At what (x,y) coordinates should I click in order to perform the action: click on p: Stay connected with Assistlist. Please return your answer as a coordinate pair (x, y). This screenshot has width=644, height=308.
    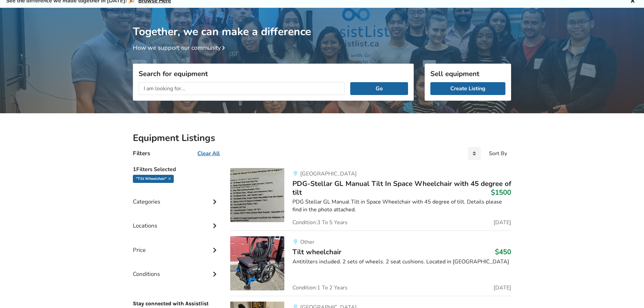
    Looking at the image, I should click on (176, 294).